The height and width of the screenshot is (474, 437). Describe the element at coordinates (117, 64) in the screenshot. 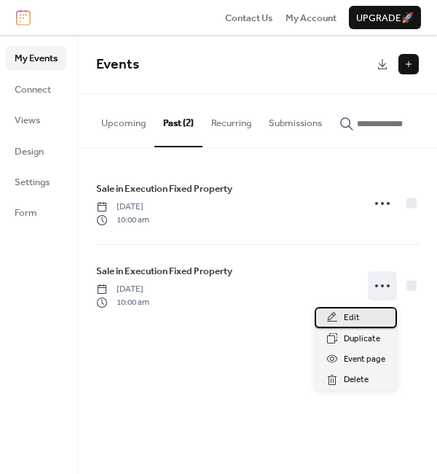

I see `span: Events` at that location.